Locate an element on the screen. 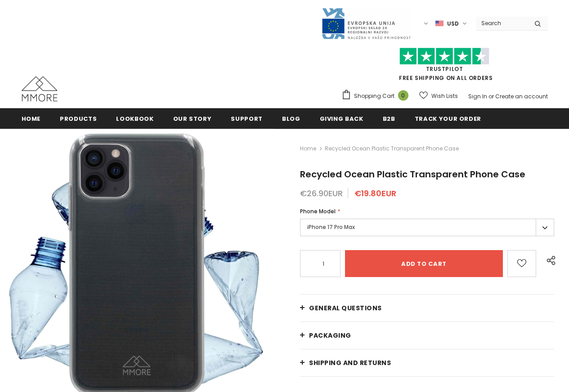  span: 0 is located at coordinates (403, 95).